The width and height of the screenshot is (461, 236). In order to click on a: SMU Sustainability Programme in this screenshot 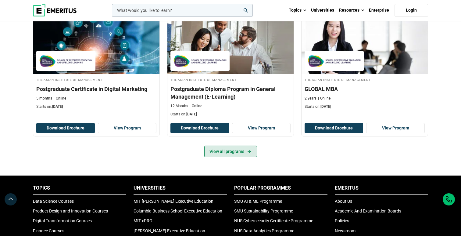, I will do `click(263, 211)`.